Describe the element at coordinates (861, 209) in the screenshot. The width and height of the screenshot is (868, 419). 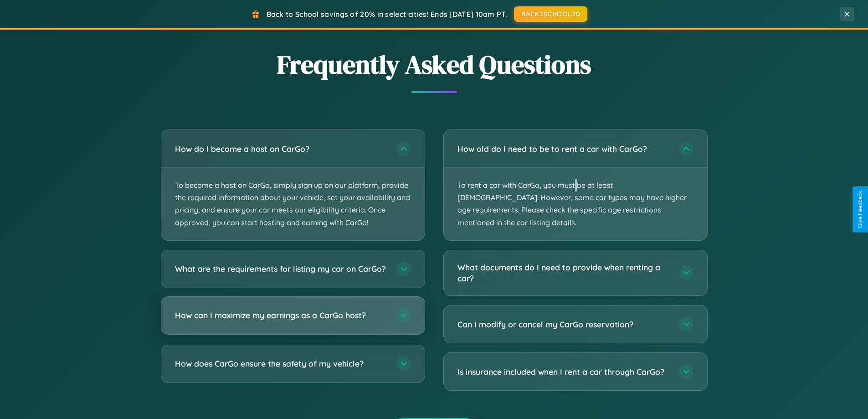
I see `div: Give Feedback` at that location.